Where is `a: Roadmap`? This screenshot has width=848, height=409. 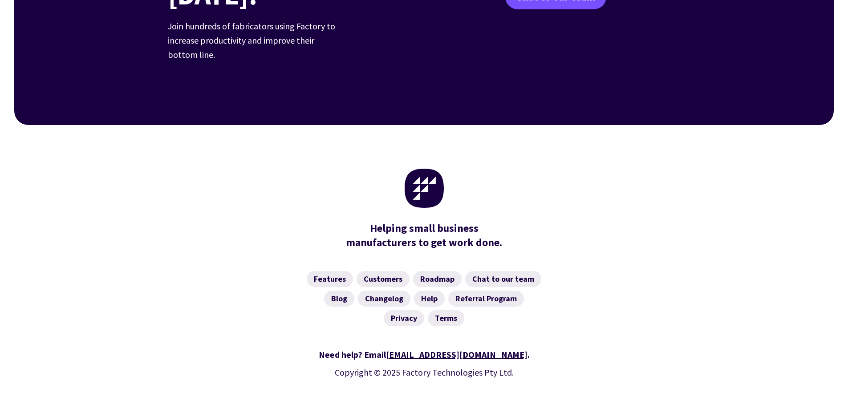 a: Roadmap is located at coordinates (437, 279).